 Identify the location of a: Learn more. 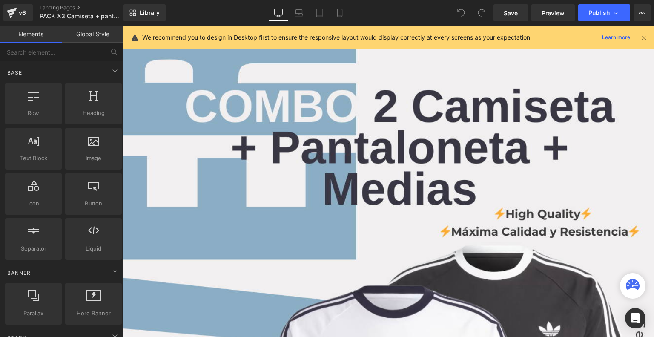
(616, 37).